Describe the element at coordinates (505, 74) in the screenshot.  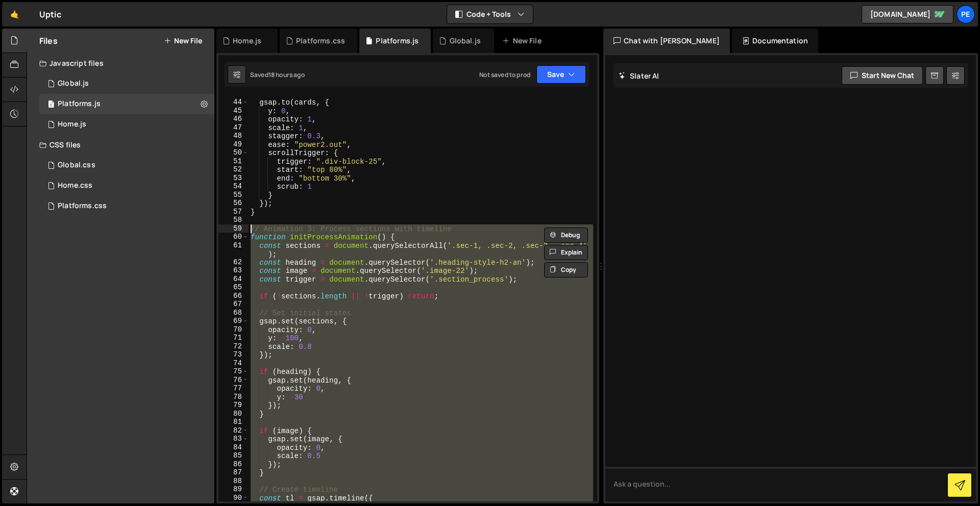
I see `div: Not saved to prod` at that location.